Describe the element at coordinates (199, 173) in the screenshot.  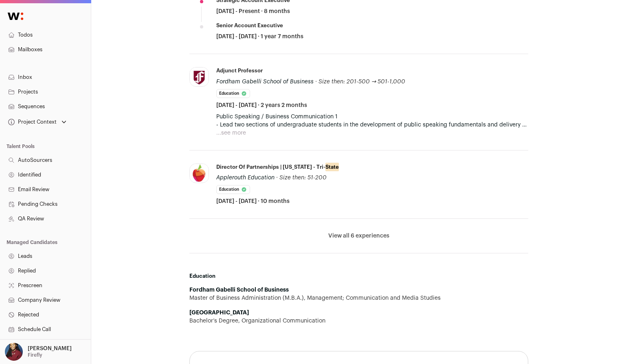
I see `img: 1fe2bccb43bb92e322fda4f4cad2a2136ffc8576a1e44084a80f2dd92de83048.jpg` at that location.